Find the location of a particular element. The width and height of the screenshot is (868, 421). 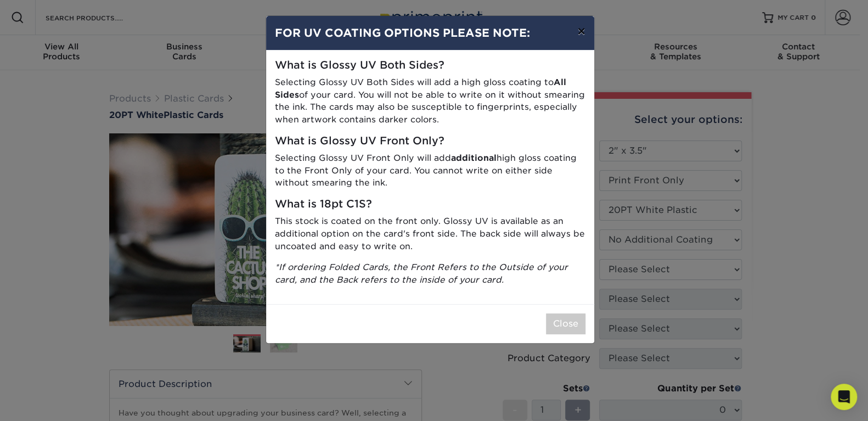

strong: additional is located at coordinates (474, 158).